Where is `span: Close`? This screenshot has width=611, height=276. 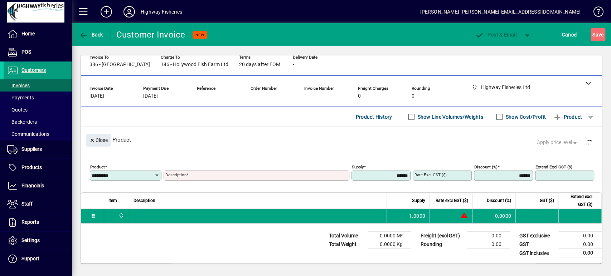 span: Close is located at coordinates (98, 140).